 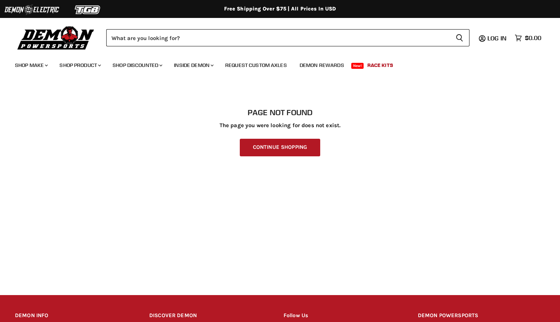 What do you see at coordinates (193, 65) in the screenshot?
I see `a: Inside Demon` at bounding box center [193, 65].